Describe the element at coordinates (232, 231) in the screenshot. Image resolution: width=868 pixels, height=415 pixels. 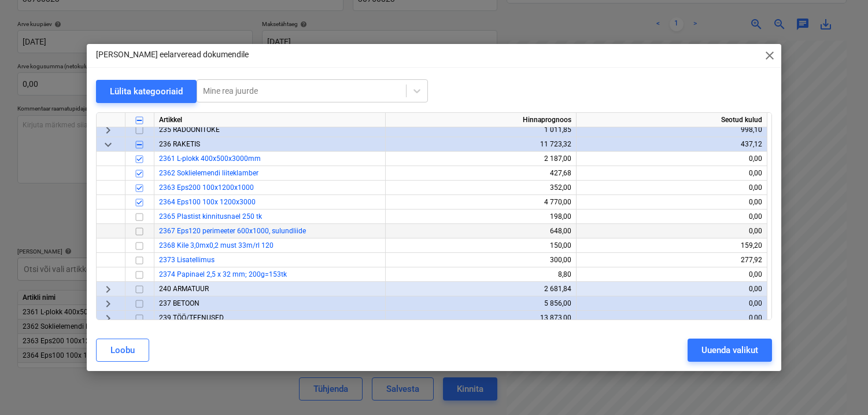
I see `span: 2367 Eps120 perimeeter 600x1000, sulundliide` at that location.